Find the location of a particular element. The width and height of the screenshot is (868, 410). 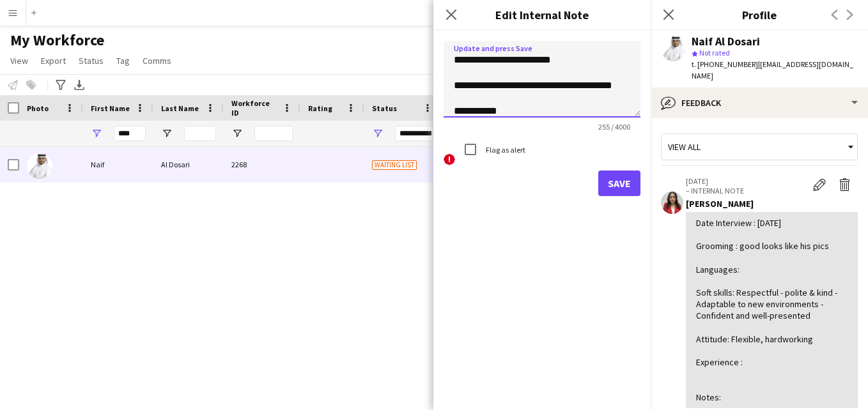

span: Last Name is located at coordinates (180, 108).